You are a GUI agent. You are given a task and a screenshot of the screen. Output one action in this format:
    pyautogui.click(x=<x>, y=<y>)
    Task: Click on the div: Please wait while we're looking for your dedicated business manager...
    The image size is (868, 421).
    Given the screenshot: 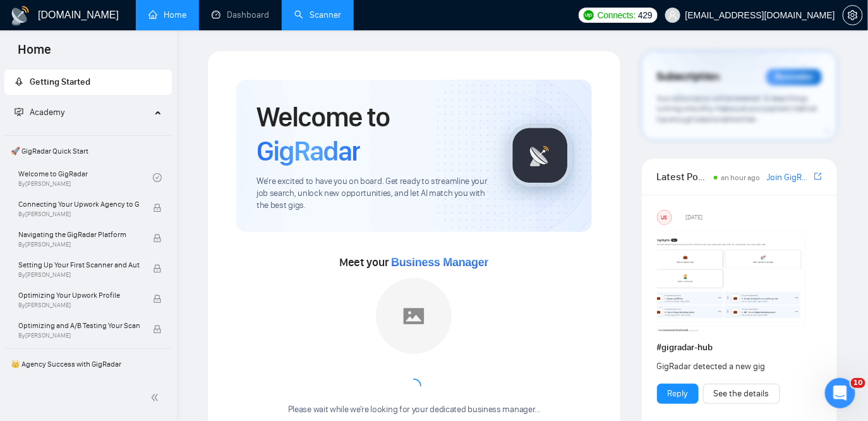 What is the action you would take?
    pyautogui.click(x=414, y=410)
    